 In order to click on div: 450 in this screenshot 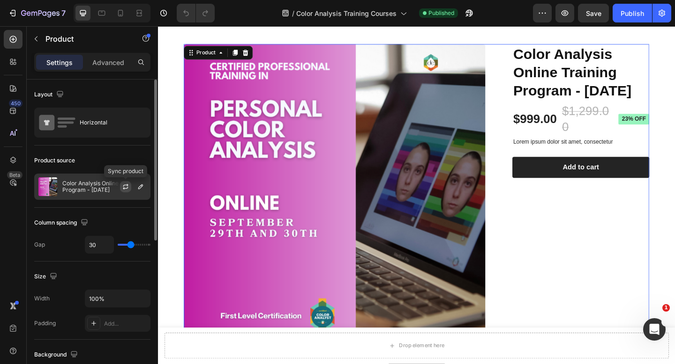, I will do `click(15, 104)`.